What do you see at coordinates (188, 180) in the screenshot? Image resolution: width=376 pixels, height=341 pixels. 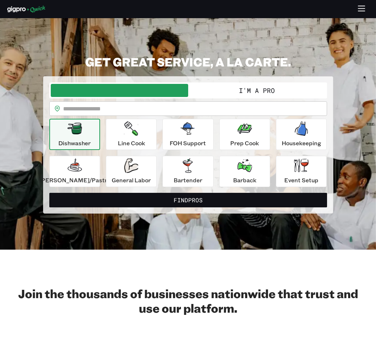 I see `p: Bartender` at bounding box center [188, 180].